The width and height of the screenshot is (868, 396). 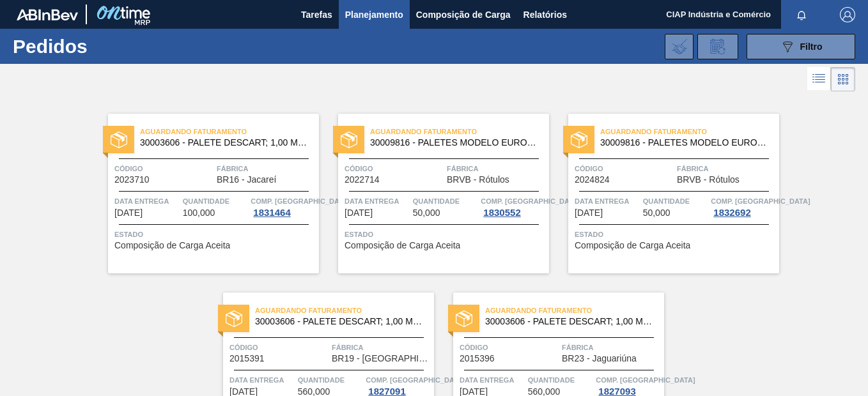 I want to click on img: Logout, so click(x=848, y=14).